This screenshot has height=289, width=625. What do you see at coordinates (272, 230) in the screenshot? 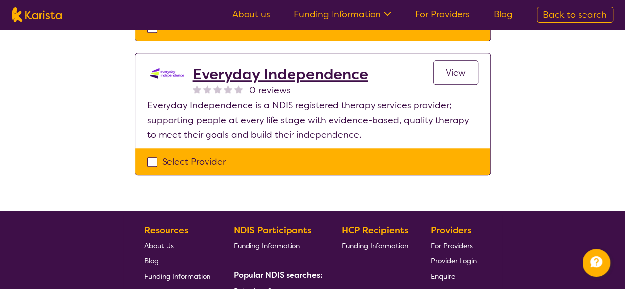
I see `b: NDIS Participants` at bounding box center [272, 230].